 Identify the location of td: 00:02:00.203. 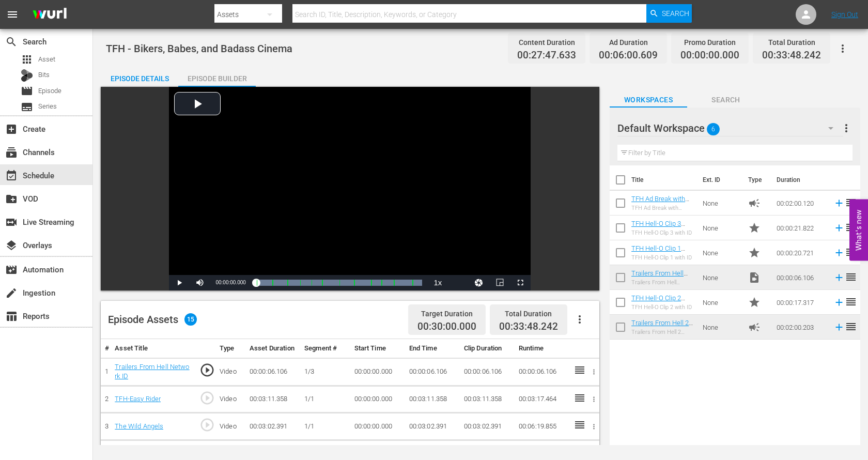
(801, 327).